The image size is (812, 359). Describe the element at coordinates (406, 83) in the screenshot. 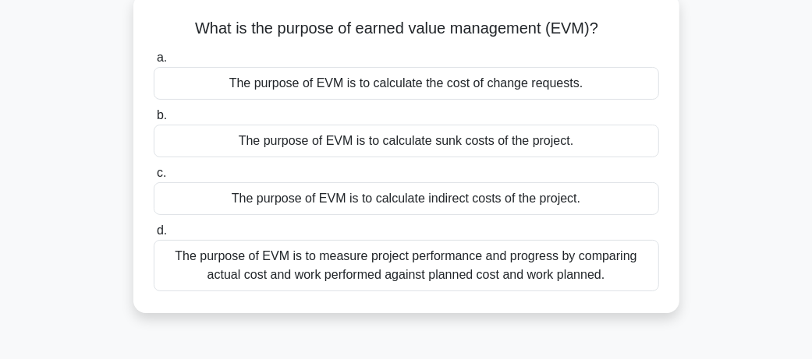

I see `div: The purpose of EVM is to calculate the cost of change requests.` at that location.